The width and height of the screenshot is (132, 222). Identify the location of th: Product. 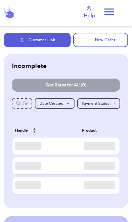
(99, 130).